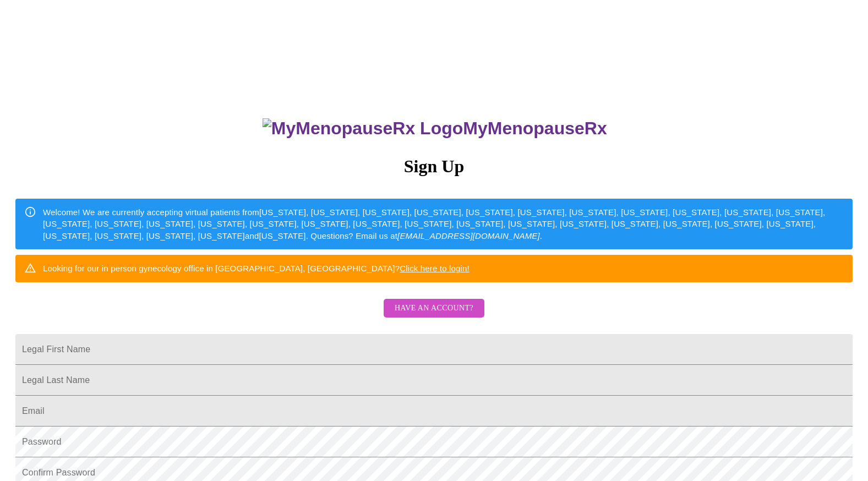 Image resolution: width=868 pixels, height=481 pixels. Describe the element at coordinates (435, 128) in the screenshot. I see `h3: MyMenopauseRx` at that location.